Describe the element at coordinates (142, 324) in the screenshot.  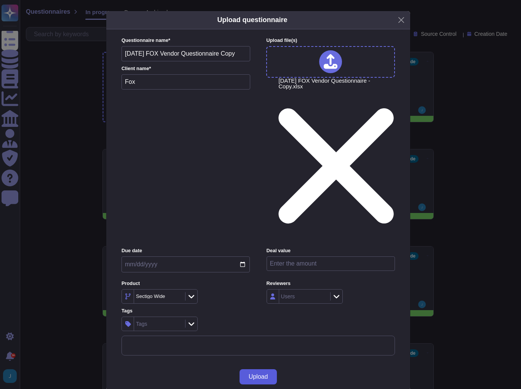
I see `div: Tags` at that location.